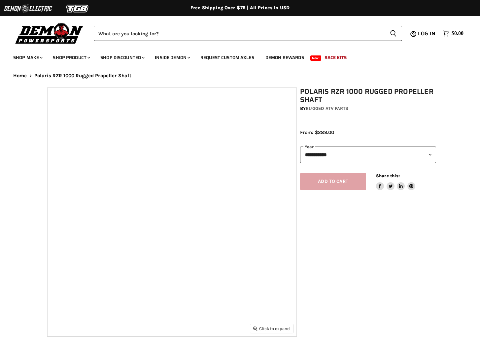 The height and width of the screenshot is (337, 480). What do you see at coordinates (388, 176) in the screenshot?
I see `span: Share this:` at bounding box center [388, 176].